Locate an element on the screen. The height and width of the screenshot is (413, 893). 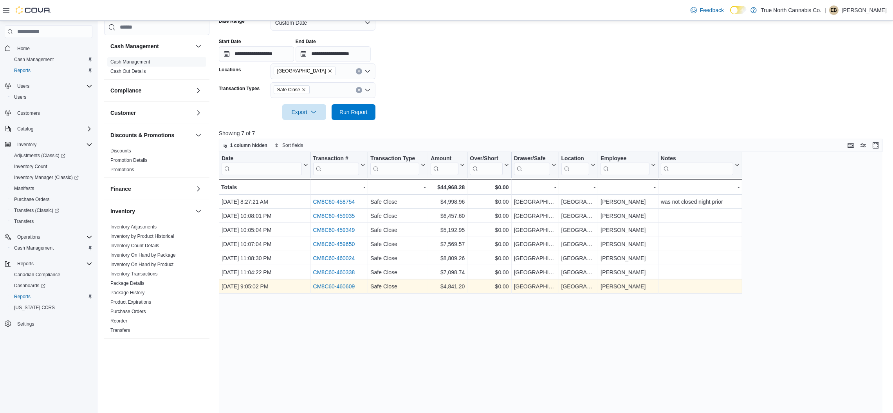
div: $44,968.28 is located at coordinates (447, 187).